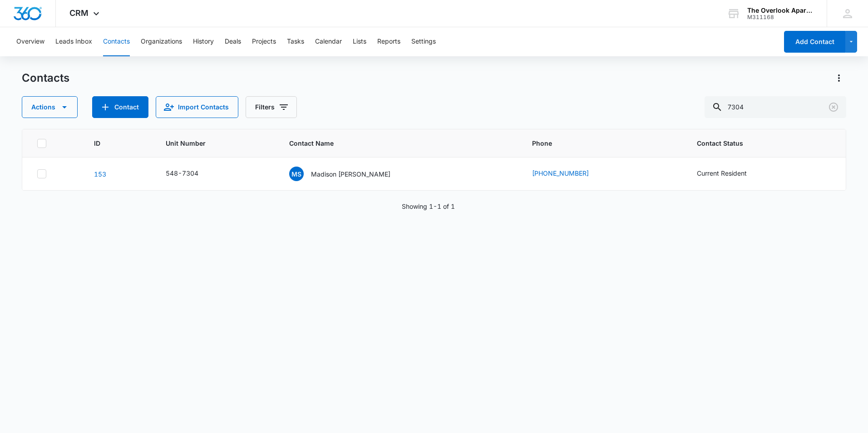  I want to click on div: Current Resident, so click(722, 173).